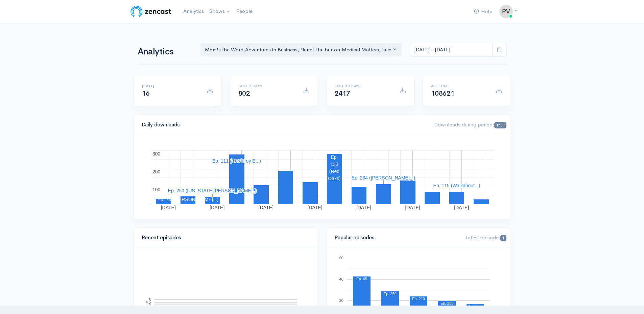 The height and width of the screenshot is (314, 644). What do you see at coordinates (220, 12) in the screenshot?
I see `a: Shows` at bounding box center [220, 12].